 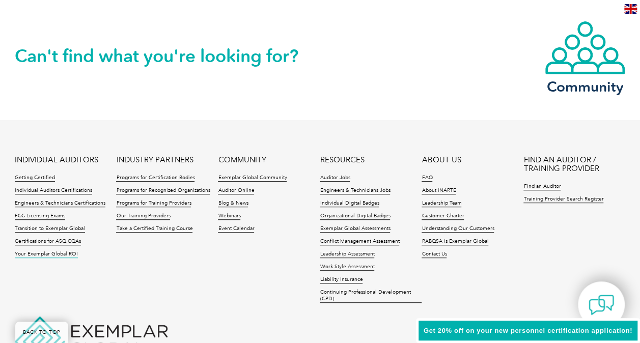 I want to click on a: BACK TO TOP, so click(x=42, y=333).